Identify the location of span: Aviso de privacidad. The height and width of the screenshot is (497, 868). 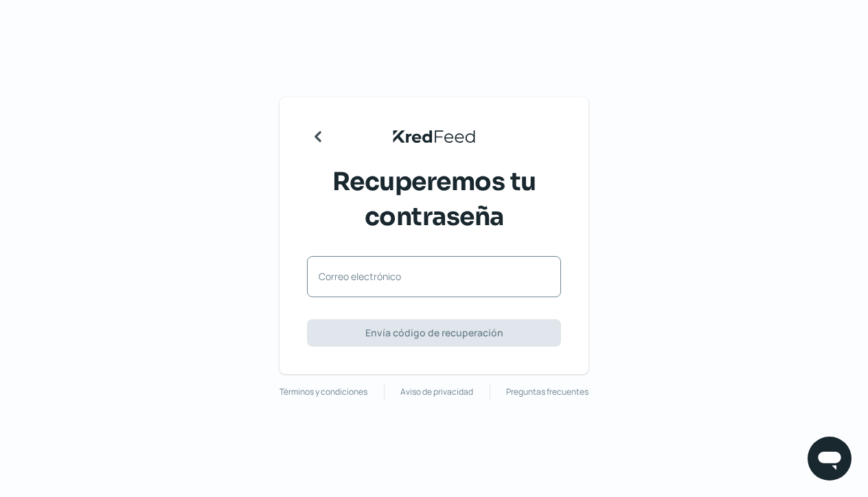
(437, 392).